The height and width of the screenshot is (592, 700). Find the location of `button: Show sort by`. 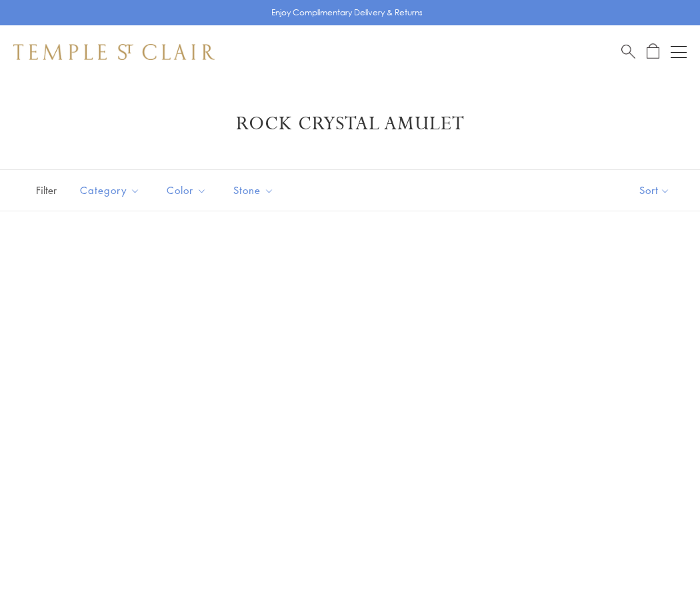

button: Show sort by is located at coordinates (654, 190).